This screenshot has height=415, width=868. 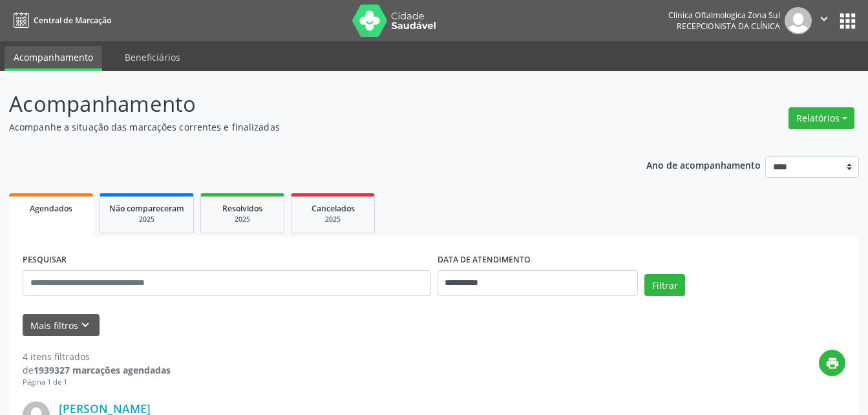 I want to click on a: Beneficiários, so click(x=153, y=57).